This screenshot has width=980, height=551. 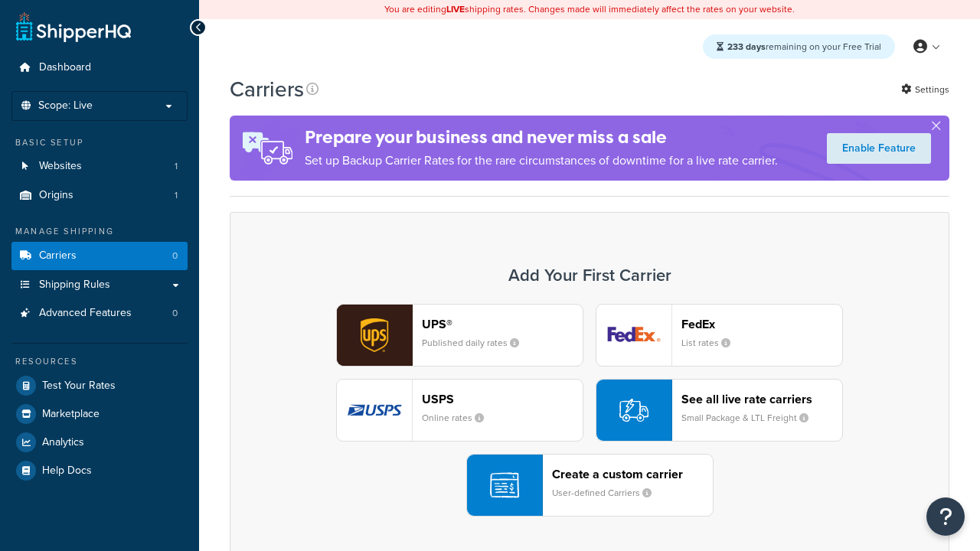 What do you see at coordinates (99, 386) in the screenshot?
I see `li: Test Your Rates` at bounding box center [99, 386].